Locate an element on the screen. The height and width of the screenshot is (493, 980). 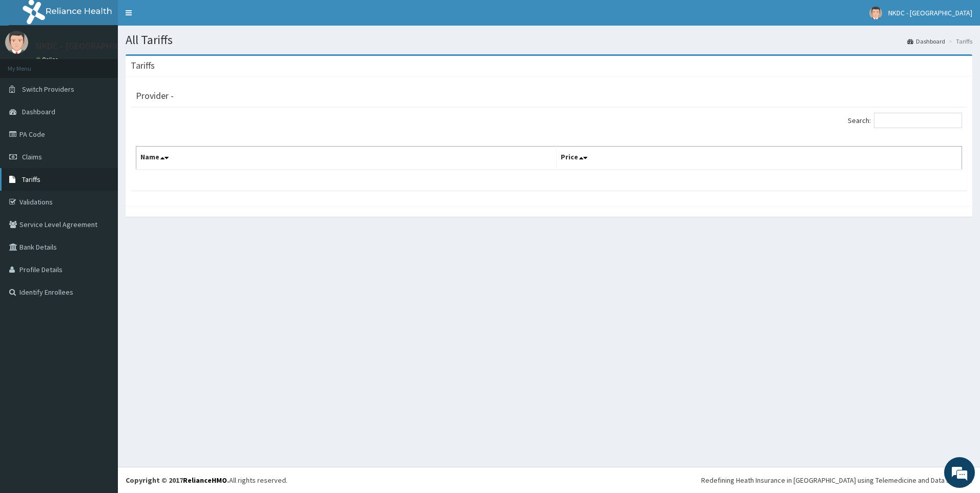
input: Search: is located at coordinates (918, 120).